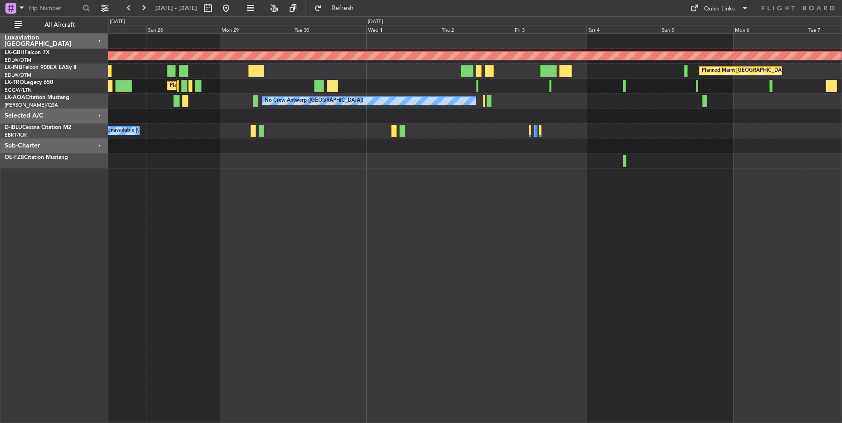 The width and height of the screenshot is (842, 423). What do you see at coordinates (343, 8) in the screenshot?
I see `span: Refresh` at bounding box center [343, 8].